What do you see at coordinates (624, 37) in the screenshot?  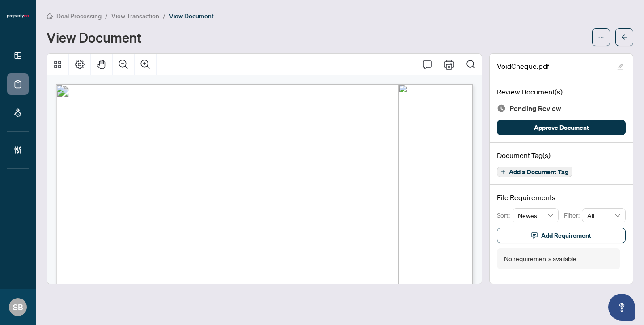 I see `span: arrow-left` at bounding box center [624, 37].